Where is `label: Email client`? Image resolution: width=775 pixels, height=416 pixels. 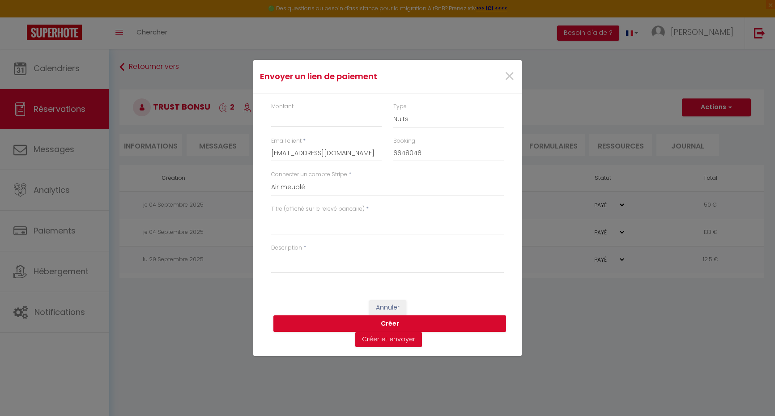
label: Email client is located at coordinates (286, 141).